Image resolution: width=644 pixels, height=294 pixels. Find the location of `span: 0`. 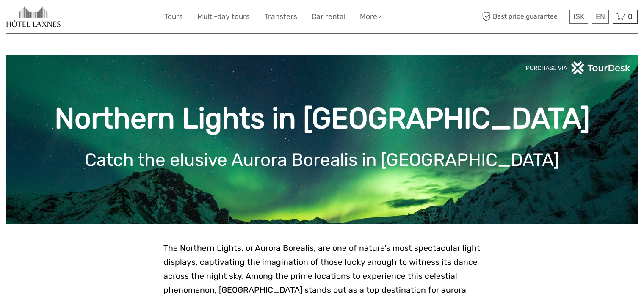

span: 0 is located at coordinates (630, 16).